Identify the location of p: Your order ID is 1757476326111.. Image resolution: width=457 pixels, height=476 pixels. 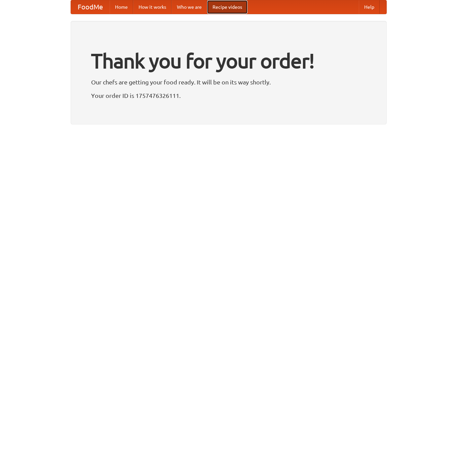
(229, 96).